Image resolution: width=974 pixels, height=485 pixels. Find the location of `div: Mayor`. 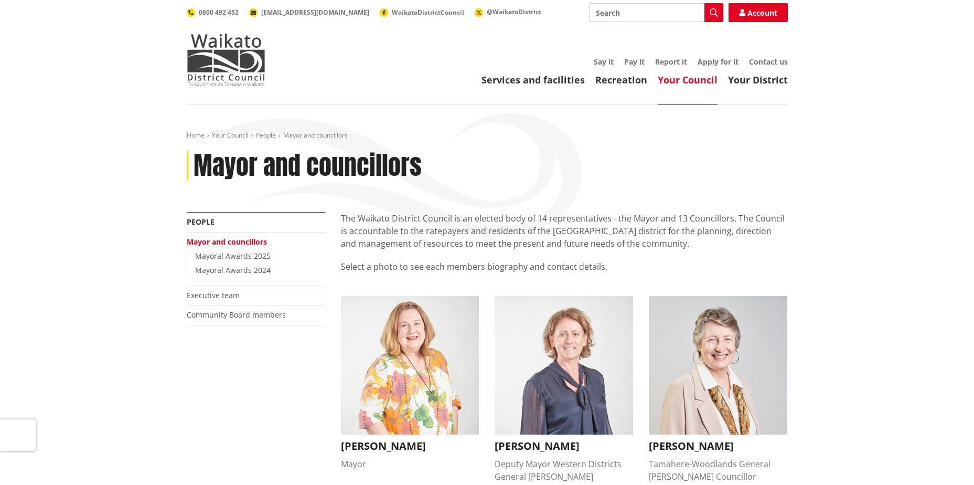

div: Mayor is located at coordinates (410, 464).